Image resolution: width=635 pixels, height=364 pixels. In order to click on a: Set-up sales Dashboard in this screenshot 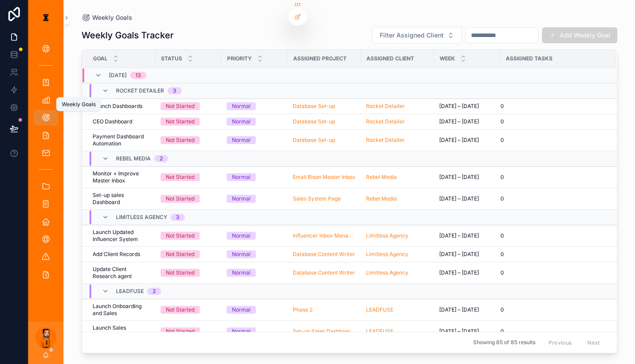, I will do `click(122, 199)`.